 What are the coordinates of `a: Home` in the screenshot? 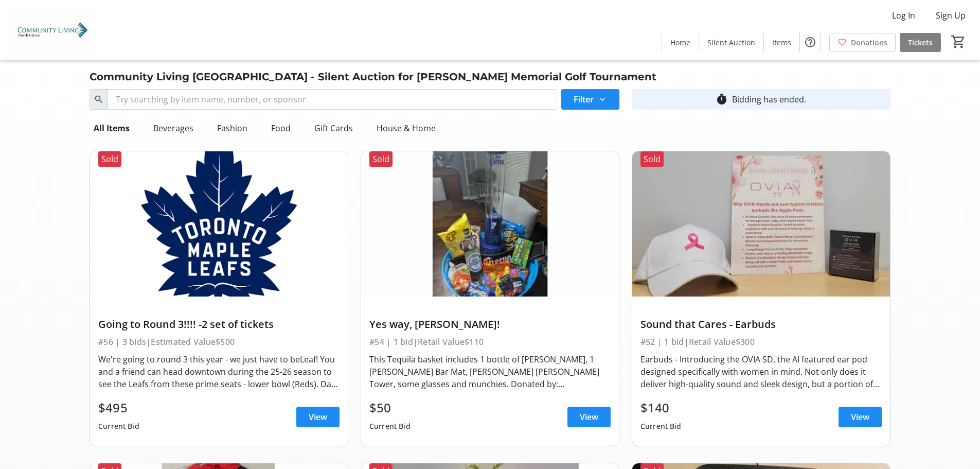 It's located at (680, 43).